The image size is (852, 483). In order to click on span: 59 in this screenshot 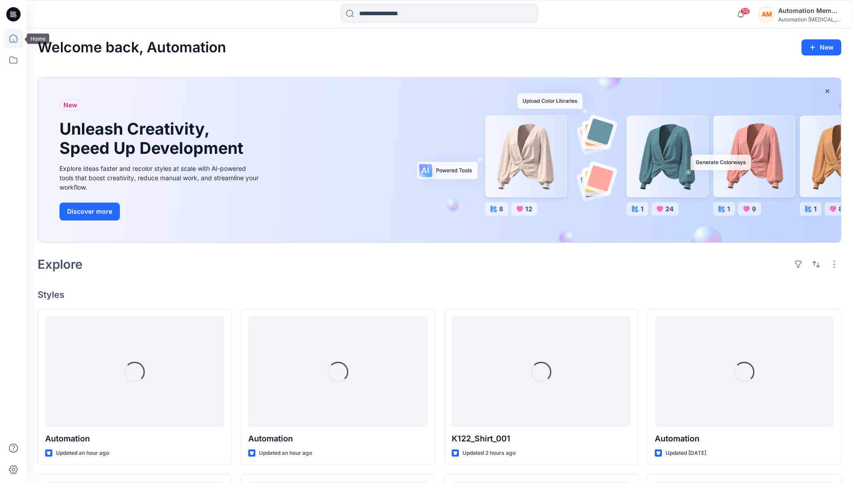, I will do `click(745, 11)`.